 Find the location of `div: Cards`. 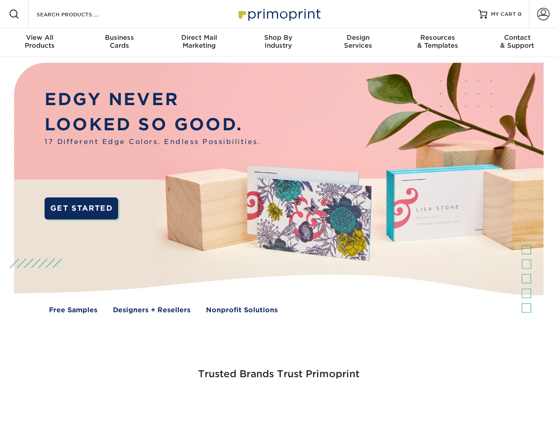

div: Cards is located at coordinates (119, 41).